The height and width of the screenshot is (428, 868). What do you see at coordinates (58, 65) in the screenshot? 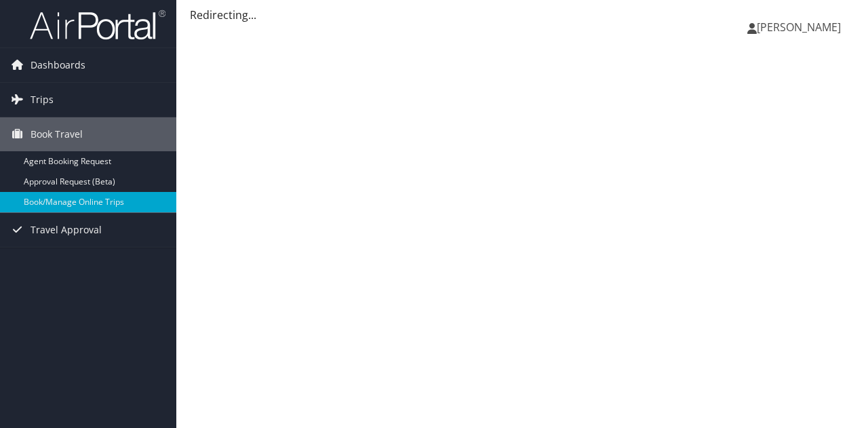
I see `span: Dashboards` at bounding box center [58, 65].